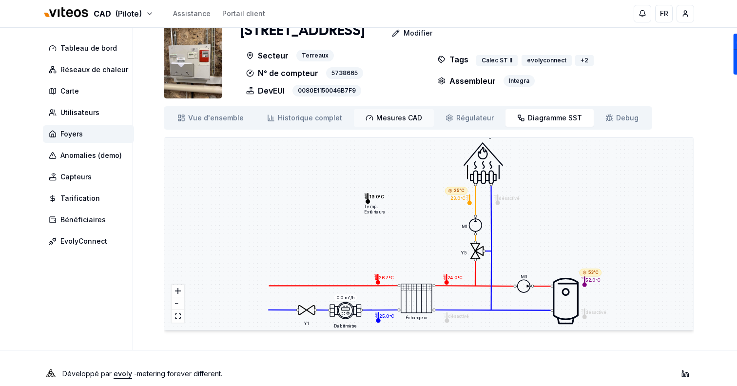 This screenshot has height=386, width=737. I want to click on span: Debug, so click(628, 118).